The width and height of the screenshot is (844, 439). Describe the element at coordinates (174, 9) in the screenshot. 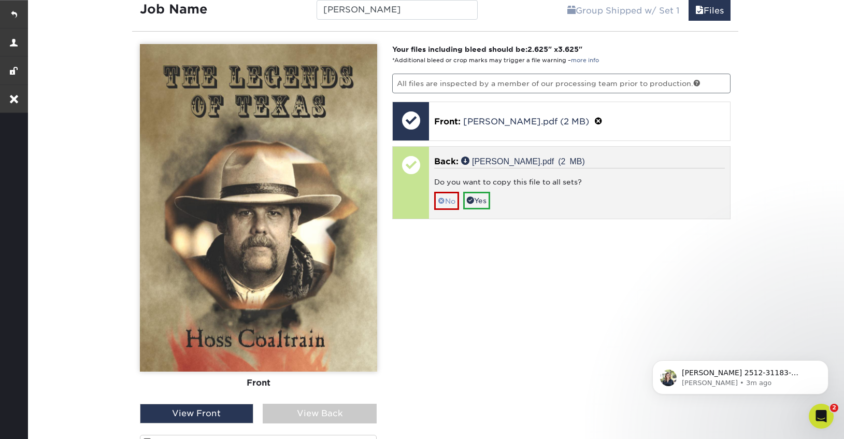

I see `strong: Job Name` at that location.